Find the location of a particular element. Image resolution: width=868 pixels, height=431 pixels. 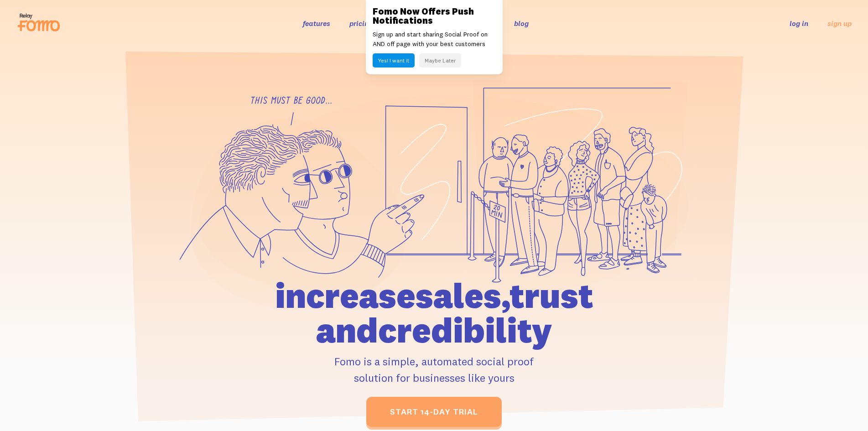

p: Sign up and start sharing Social Proof on AND off page with your best customers is located at coordinates (434, 39).